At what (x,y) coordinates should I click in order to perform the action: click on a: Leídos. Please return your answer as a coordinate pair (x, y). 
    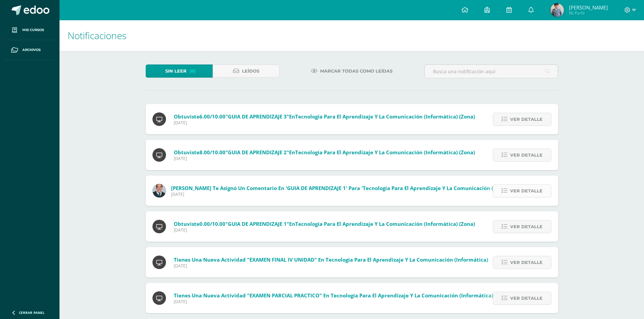
    Looking at the image, I should click on (246, 71).